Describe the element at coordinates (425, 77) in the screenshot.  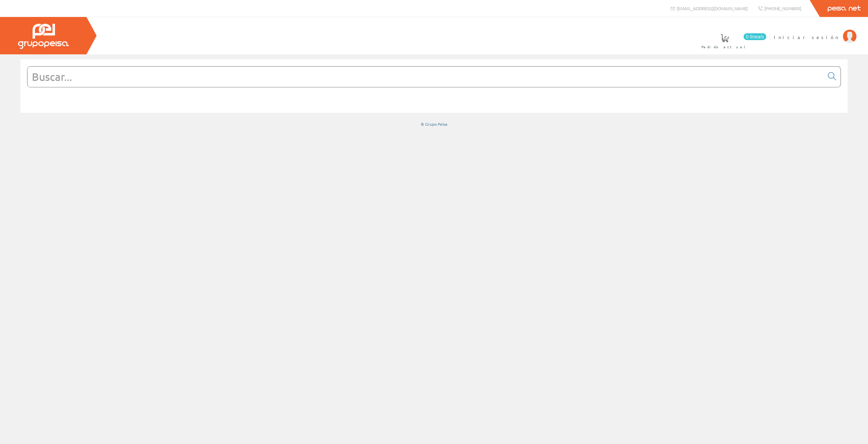
I see `input: Buscar...` at that location.